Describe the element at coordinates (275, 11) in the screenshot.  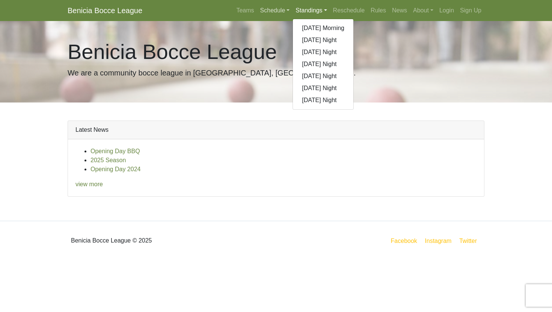
I see `a: Schedule` at that location.